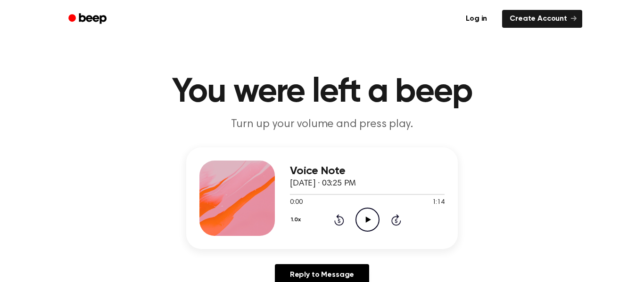  Describe the element at coordinates (297, 220) in the screenshot. I see `button: 1.0x` at that location.